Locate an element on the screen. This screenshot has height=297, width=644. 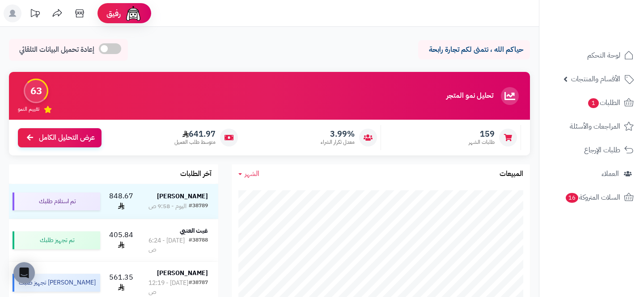
div: #38789 is located at coordinates (198, 207).